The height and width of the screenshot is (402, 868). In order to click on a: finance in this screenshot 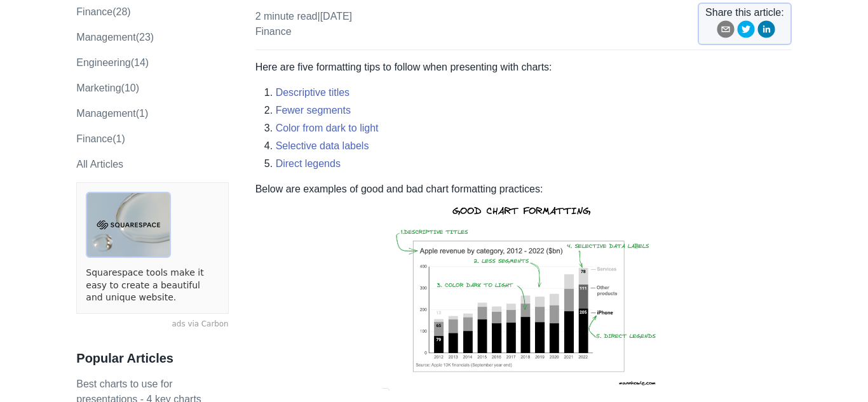, I will do `click(274, 31)`.